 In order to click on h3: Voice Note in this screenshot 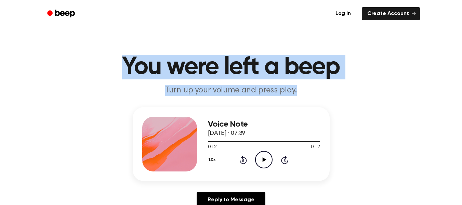, I will do `click(264, 124)`.